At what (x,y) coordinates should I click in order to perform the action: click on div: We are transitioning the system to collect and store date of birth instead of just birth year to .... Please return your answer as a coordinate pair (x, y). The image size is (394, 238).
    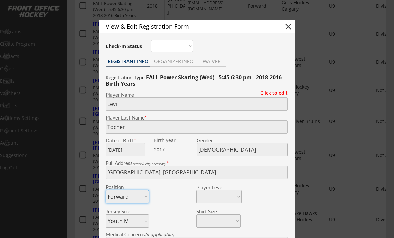
    Looking at the image, I should click on (174, 140).